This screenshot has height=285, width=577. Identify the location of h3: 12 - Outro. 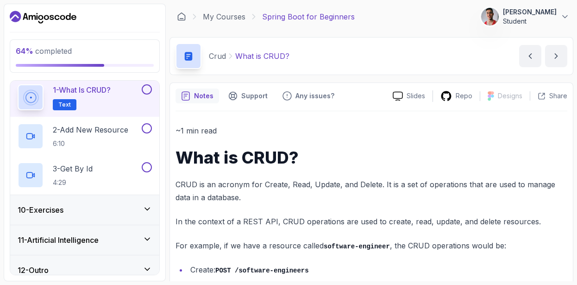
(33, 270).